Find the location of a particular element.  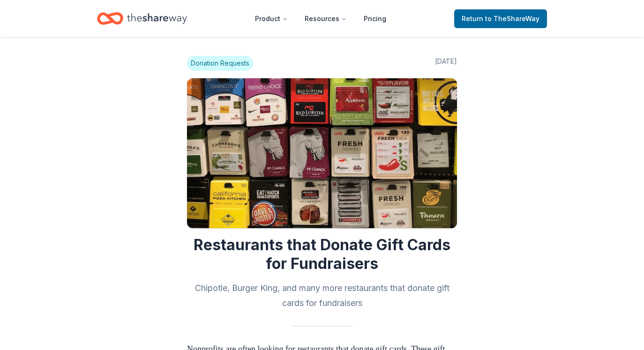

span: Donation Requests is located at coordinates (220, 63).